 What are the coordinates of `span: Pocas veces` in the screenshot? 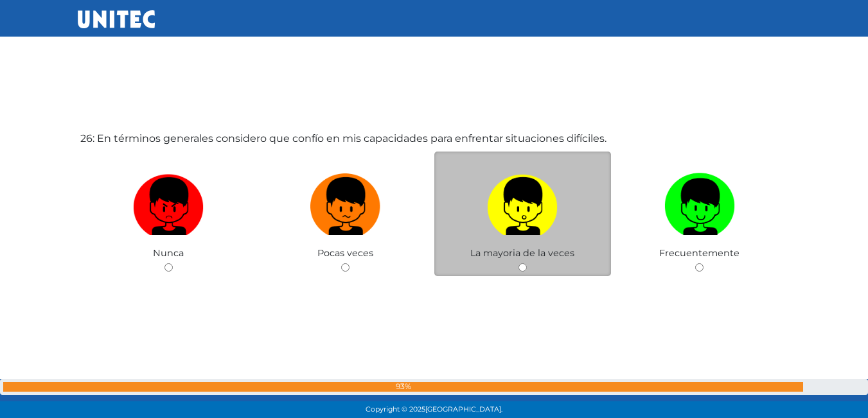 It's located at (345, 253).